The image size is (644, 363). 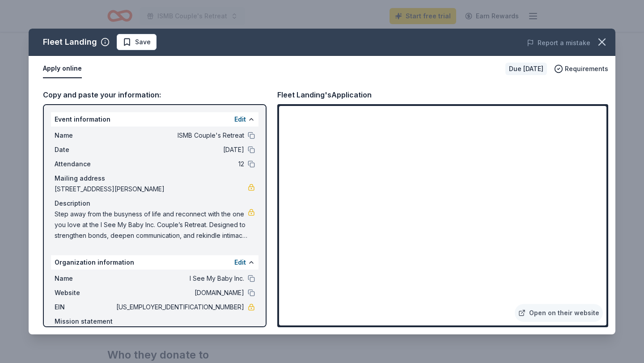 I want to click on button: Report a mistake, so click(x=559, y=43).